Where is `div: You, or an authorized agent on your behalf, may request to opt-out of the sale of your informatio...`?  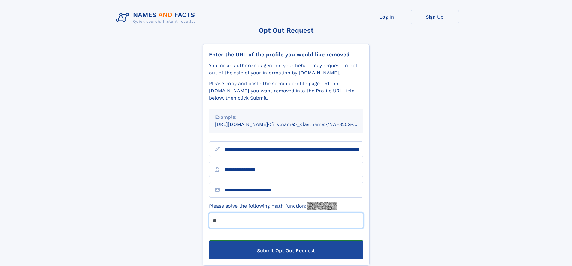 div: You, or an authorized agent on your behalf, may request to opt-out of the sale of your informatio... is located at coordinates (286, 69).